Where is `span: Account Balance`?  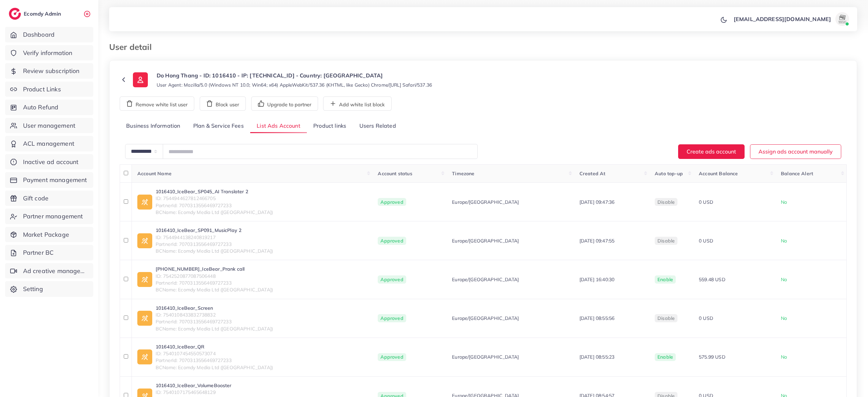
span: Account Balance is located at coordinates (718, 174).